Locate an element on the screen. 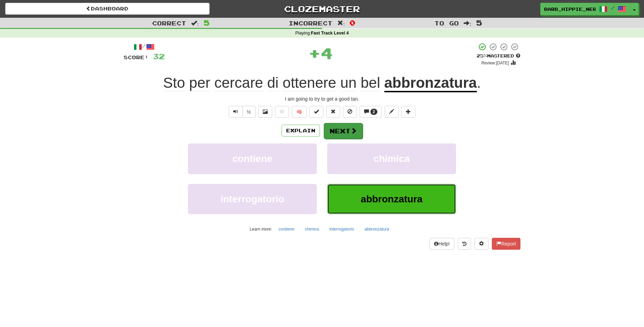 This screenshot has height=327, width=644. span: bel is located at coordinates (371, 83).